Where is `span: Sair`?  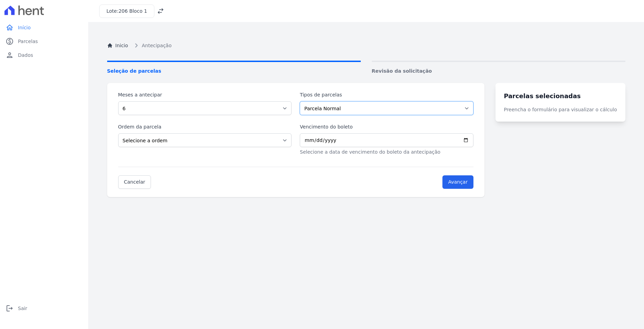 span: Sair is located at coordinates (23, 309).